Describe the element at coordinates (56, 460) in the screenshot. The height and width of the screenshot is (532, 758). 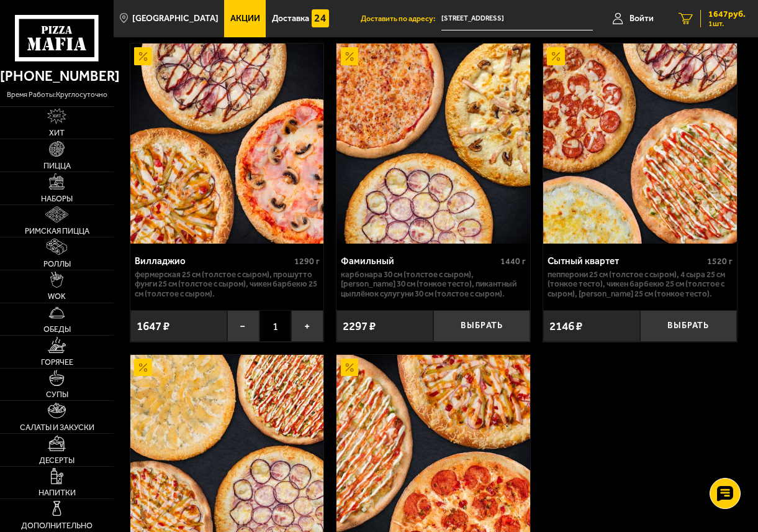
I see `span: Десерты` at that location.